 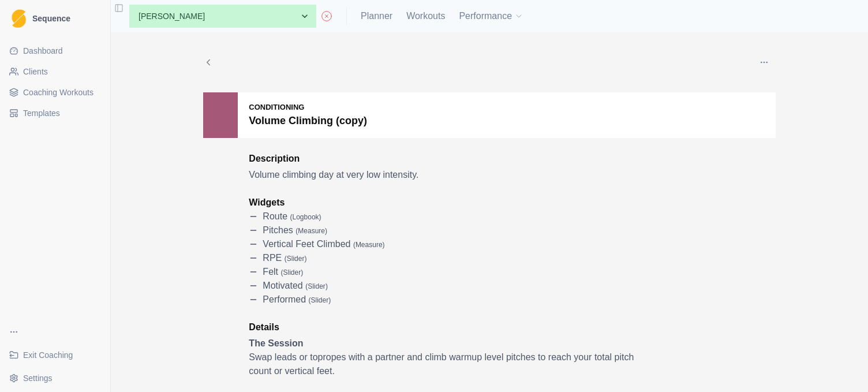 I want to click on p: Pitches, so click(x=295, y=230).